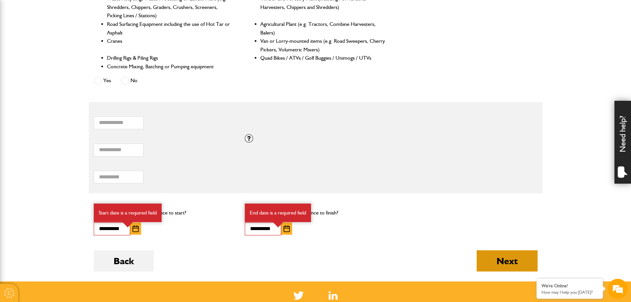 The width and height of the screenshot is (631, 302). What do you see at coordinates (73, 41) in the screenshot?
I see `div: Chat with us now` at bounding box center [73, 41].